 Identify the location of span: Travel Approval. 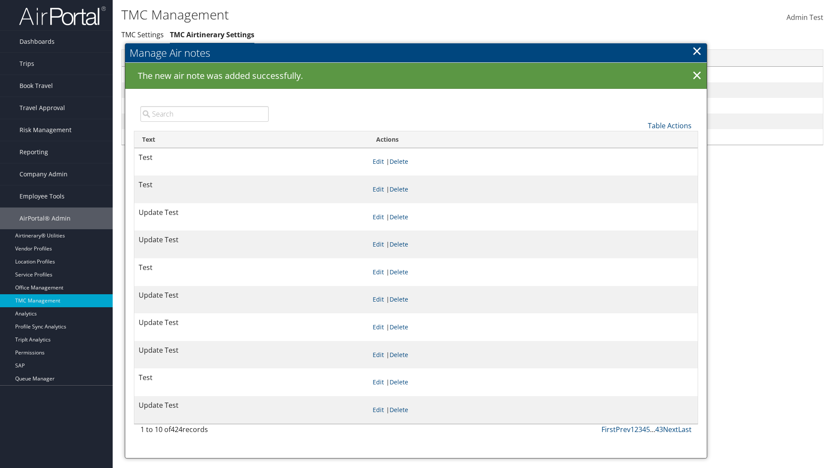
(42, 108).